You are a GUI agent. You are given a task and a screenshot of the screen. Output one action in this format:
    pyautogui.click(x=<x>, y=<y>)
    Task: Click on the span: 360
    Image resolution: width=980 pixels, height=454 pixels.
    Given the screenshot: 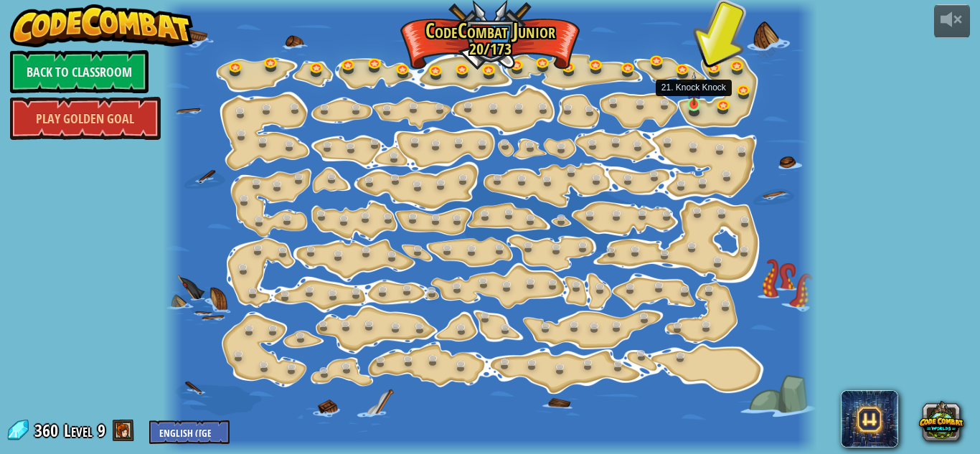 What is the action you would take?
    pyautogui.click(x=48, y=430)
    